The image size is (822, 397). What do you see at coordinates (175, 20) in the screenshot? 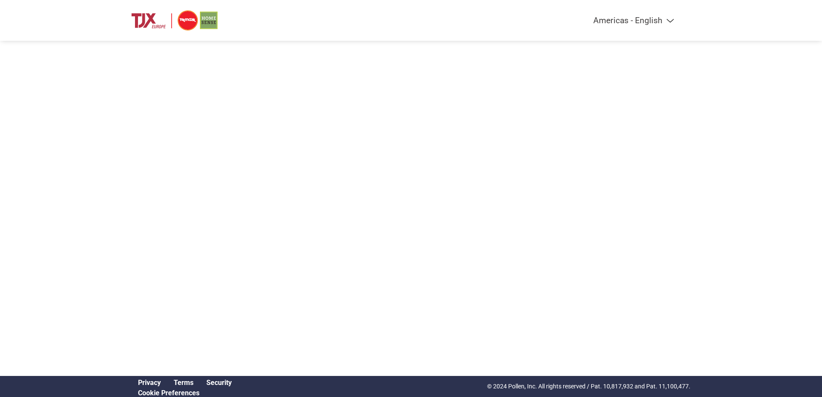
I see `img: TJX Europe` at bounding box center [175, 20].